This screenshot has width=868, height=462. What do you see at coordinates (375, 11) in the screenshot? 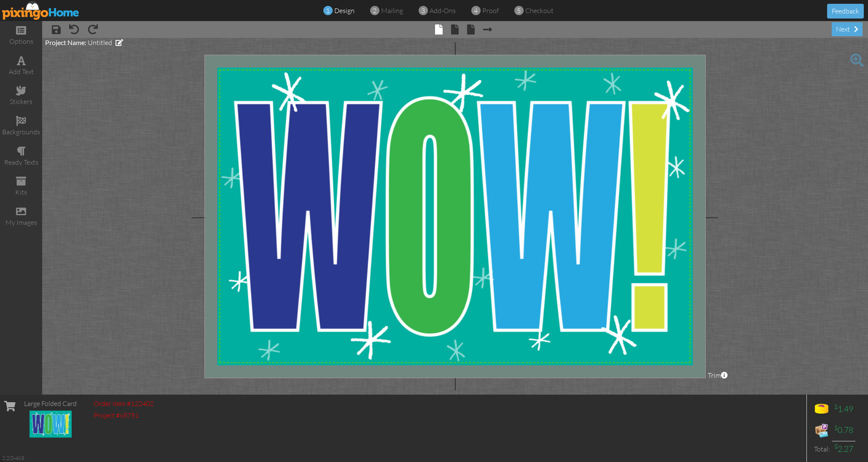
I see `span: 2` at bounding box center [375, 11].